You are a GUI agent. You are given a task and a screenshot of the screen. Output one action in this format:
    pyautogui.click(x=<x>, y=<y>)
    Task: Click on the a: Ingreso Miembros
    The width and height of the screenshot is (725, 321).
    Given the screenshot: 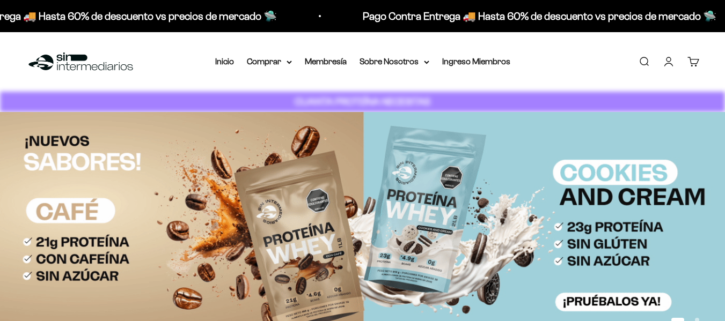 What is the action you would take?
    pyautogui.click(x=476, y=61)
    